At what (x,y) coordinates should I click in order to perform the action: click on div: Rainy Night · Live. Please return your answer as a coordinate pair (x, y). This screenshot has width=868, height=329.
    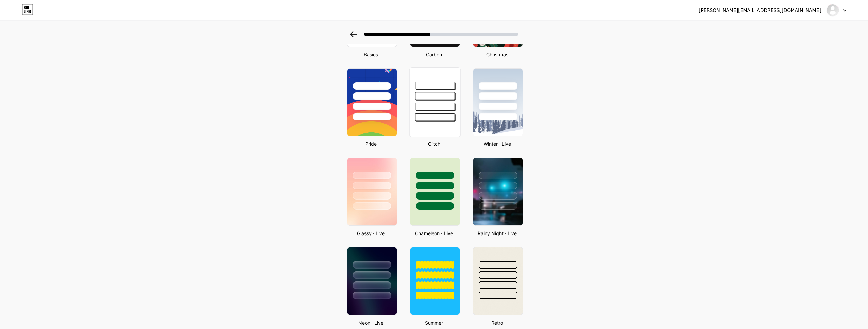
    Looking at the image, I should click on (497, 233).